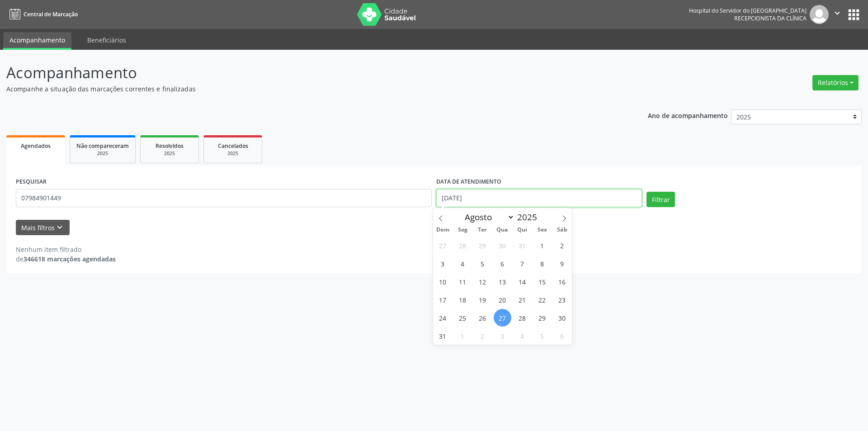  What do you see at coordinates (482, 300) in the screenshot?
I see `span: Agosto 19, 2025` at bounding box center [482, 300].